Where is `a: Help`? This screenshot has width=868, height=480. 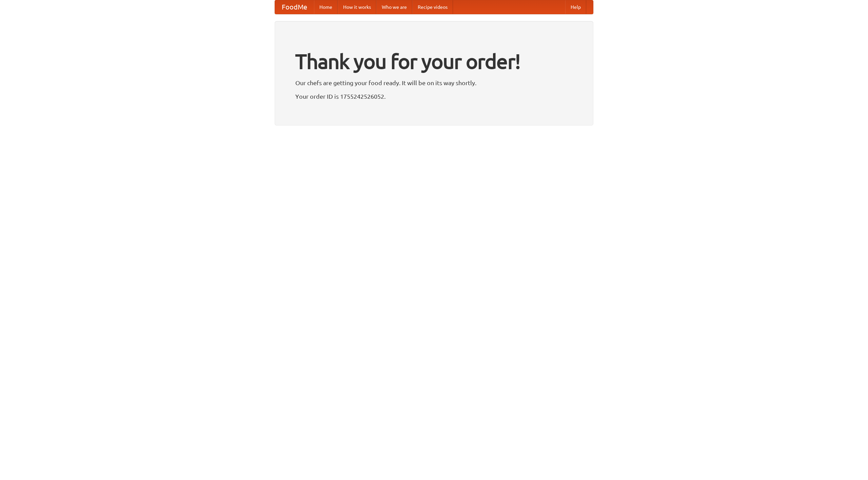
a: Help is located at coordinates (576, 7).